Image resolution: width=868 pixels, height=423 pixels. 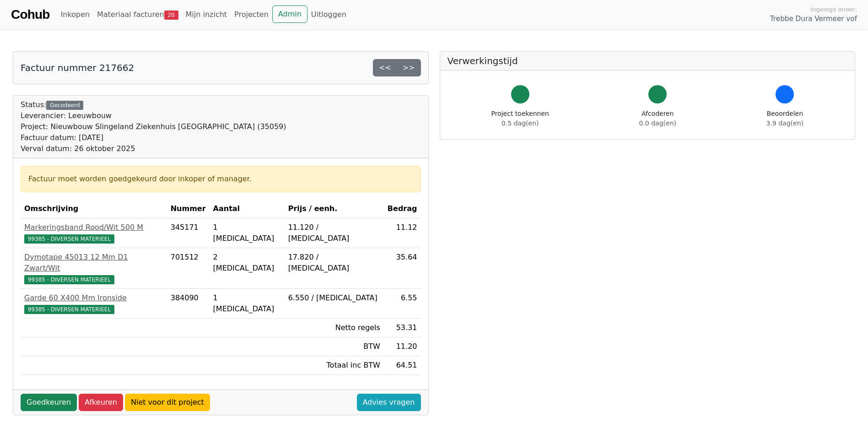 I want to click on td: 53.31, so click(x=402, y=328).